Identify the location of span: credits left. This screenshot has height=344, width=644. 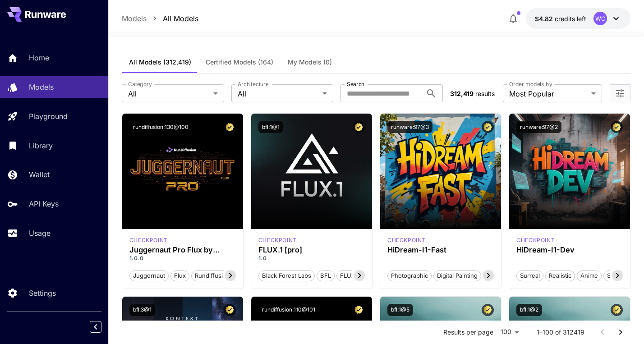
(571, 19).